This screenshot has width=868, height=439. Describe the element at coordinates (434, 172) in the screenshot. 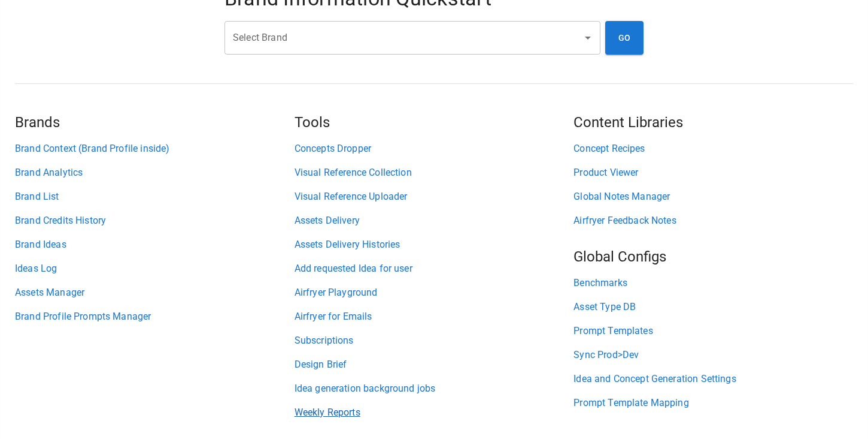

I see `a: Visual Reference Collection` at that location.